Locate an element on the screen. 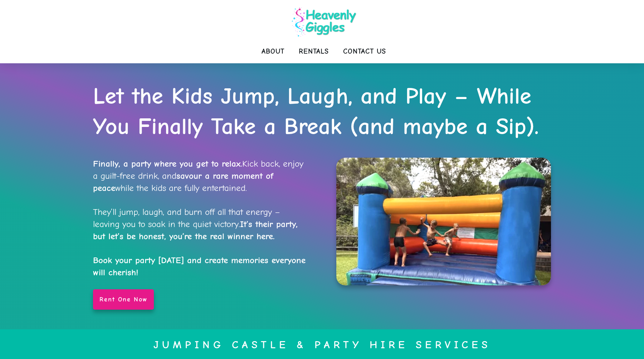 The width and height of the screenshot is (644, 359). strong: savour a rare moment of peace is located at coordinates (183, 182).